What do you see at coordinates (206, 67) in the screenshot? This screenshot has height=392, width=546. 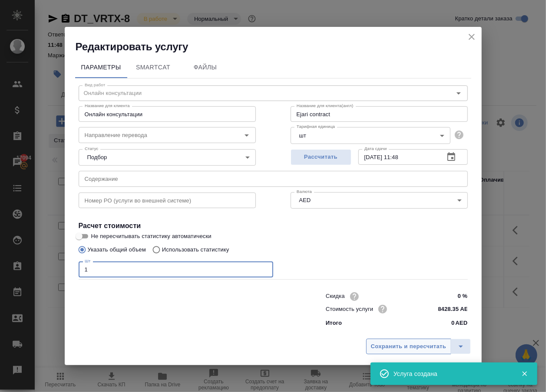 I see `span: Файлы` at bounding box center [206, 67].